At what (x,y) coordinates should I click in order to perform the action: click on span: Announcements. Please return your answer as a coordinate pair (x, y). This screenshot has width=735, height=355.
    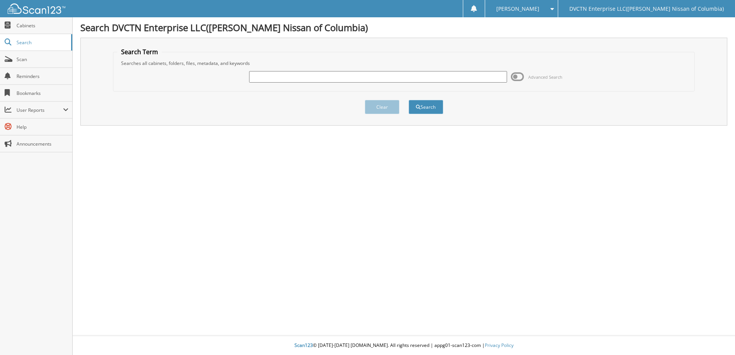
    Looking at the image, I should click on (42, 144).